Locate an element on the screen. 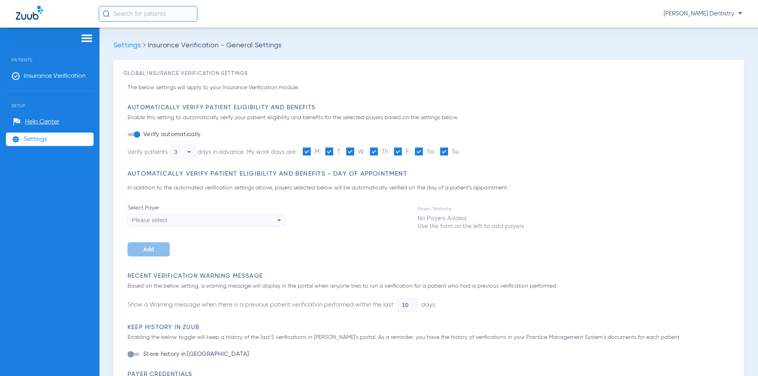 The width and height of the screenshot is (758, 376). label: Su is located at coordinates (449, 152).